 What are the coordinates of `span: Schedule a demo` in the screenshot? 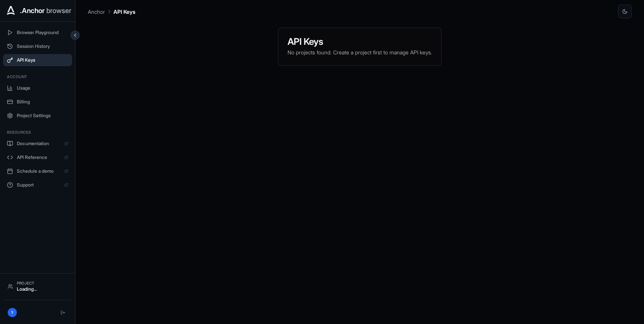 It's located at (39, 171).